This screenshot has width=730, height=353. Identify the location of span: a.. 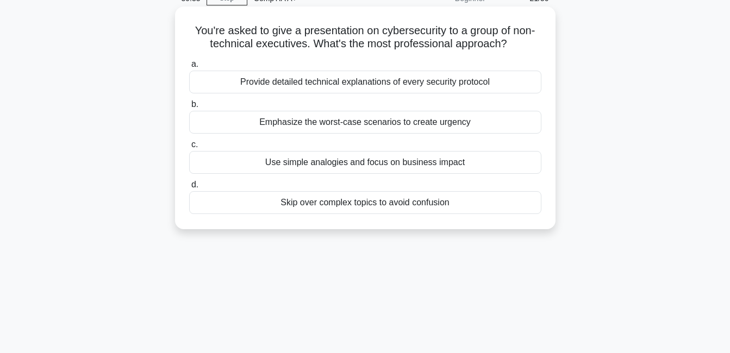
(195, 64).